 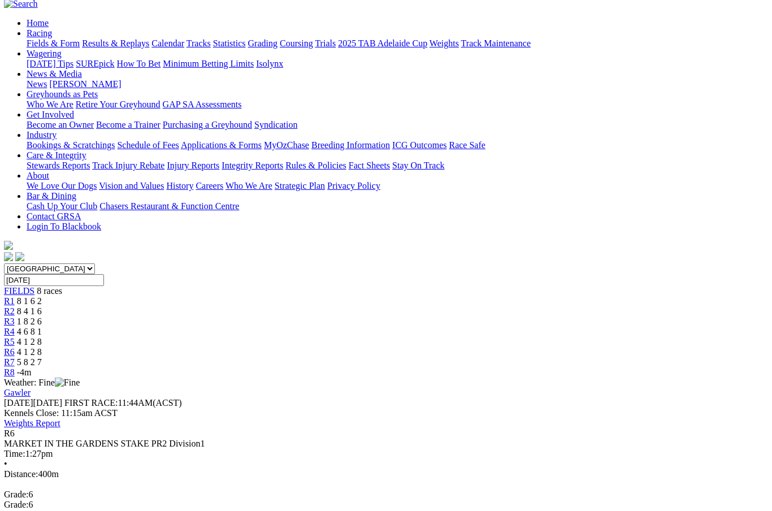 I want to click on div: Care & Integrity, so click(x=397, y=166).